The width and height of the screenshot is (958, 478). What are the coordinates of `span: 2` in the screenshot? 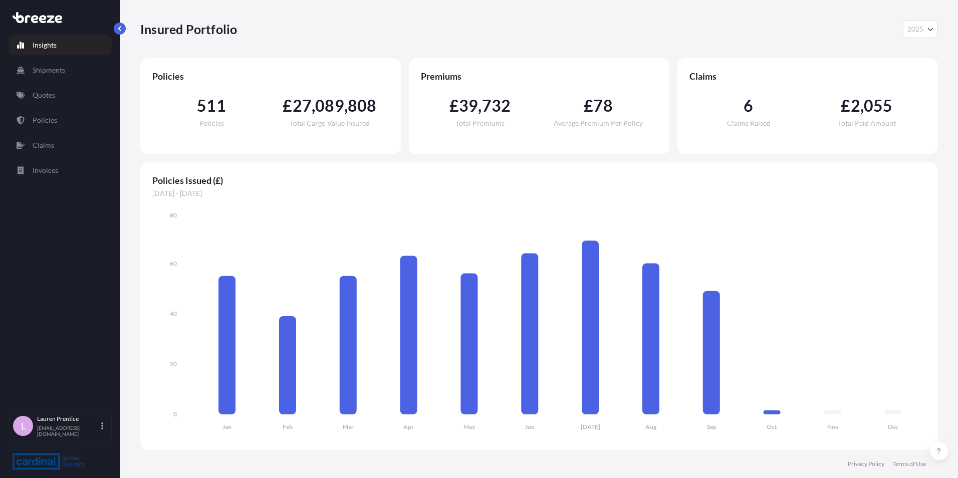 It's located at (855, 106).